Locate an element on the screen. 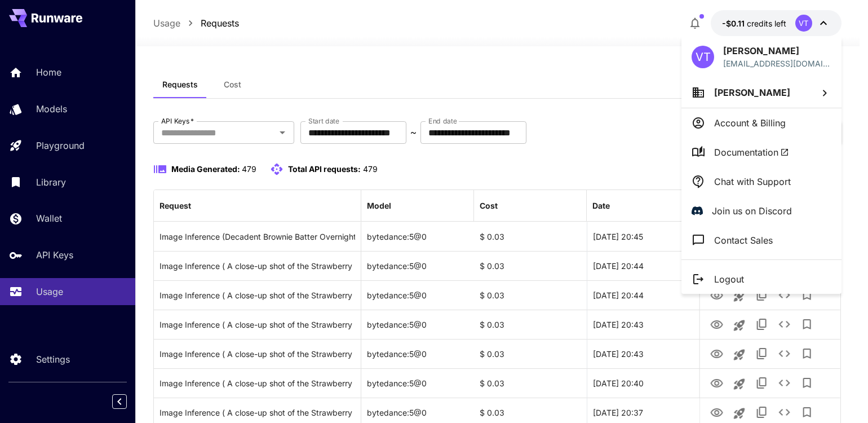 This screenshot has height=423, width=868. p: Logout is located at coordinates (729, 279).